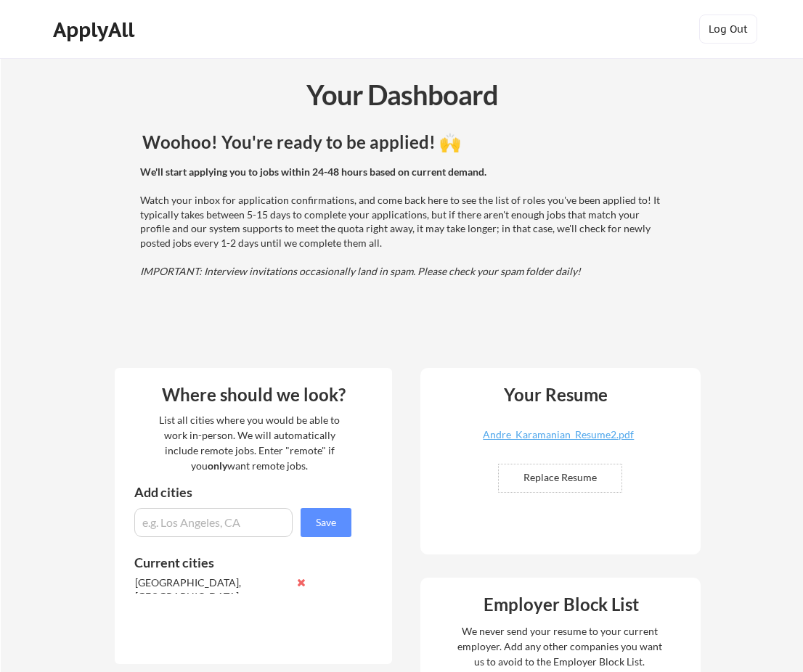 Image resolution: width=803 pixels, height=672 pixels. Describe the element at coordinates (558, 440) in the screenshot. I see `a: Andre_Karamanian_Resume2.pdf` at that location.